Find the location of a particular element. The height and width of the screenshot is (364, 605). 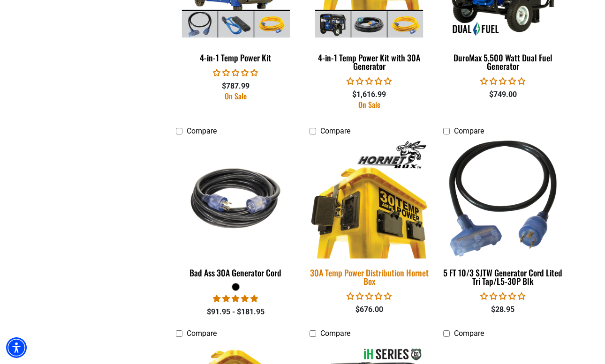

div: $1,616.99 is located at coordinates (369, 95).